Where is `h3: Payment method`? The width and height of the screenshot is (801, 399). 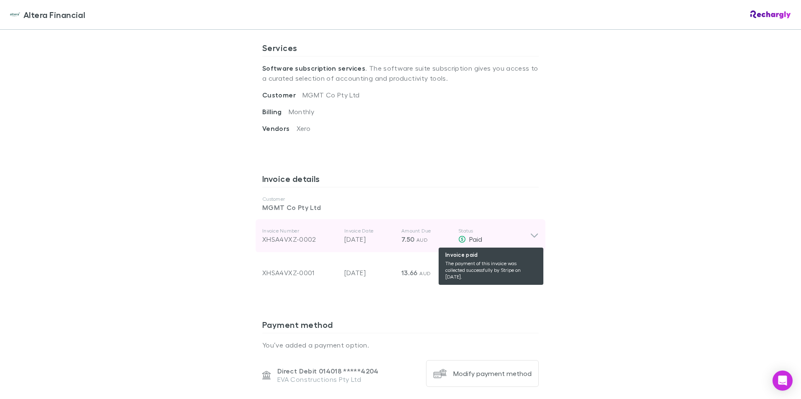 h3: Payment method is located at coordinates (400, 327).